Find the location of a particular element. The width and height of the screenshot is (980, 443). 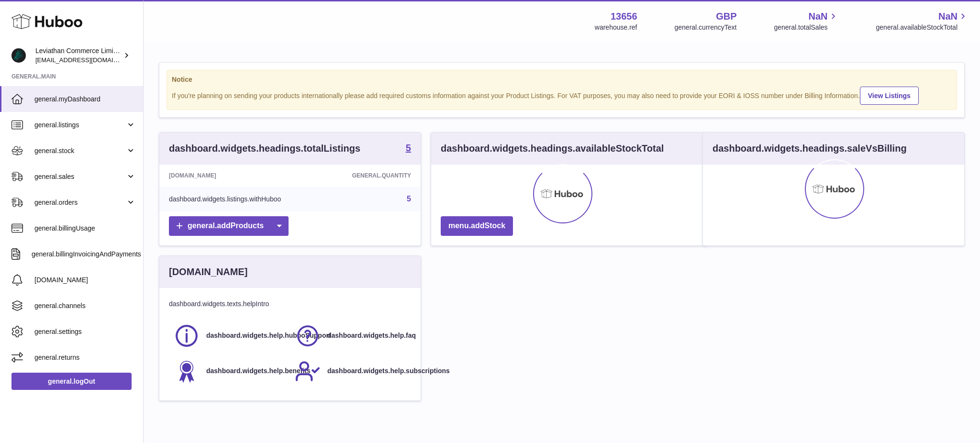

div: Leviathan Commerce Limited is located at coordinates (78, 55).